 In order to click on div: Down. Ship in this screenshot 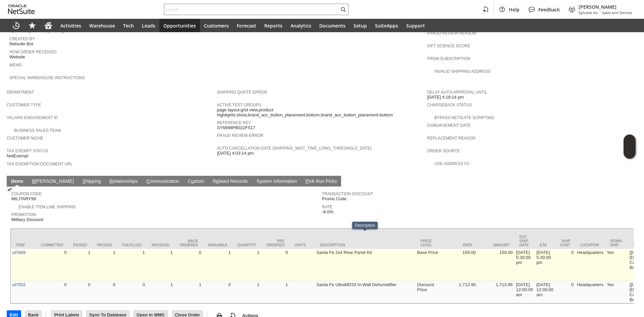, I will do `click(616, 243)`.